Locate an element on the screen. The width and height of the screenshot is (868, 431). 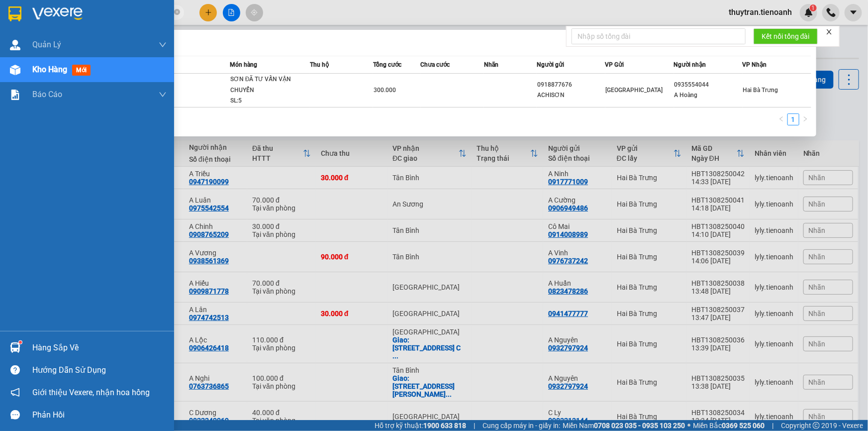
li: Previous Page is located at coordinates (781, 119).